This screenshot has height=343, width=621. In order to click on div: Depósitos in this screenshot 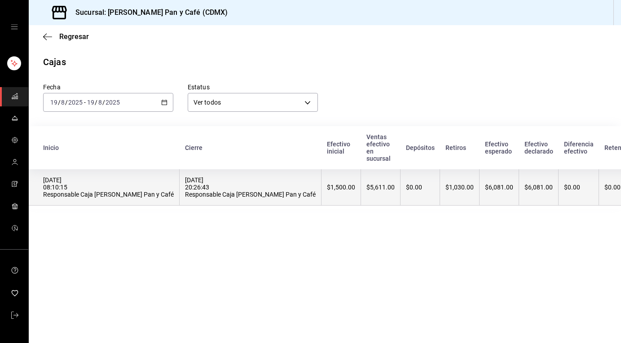, I will do `click(420, 148)`.